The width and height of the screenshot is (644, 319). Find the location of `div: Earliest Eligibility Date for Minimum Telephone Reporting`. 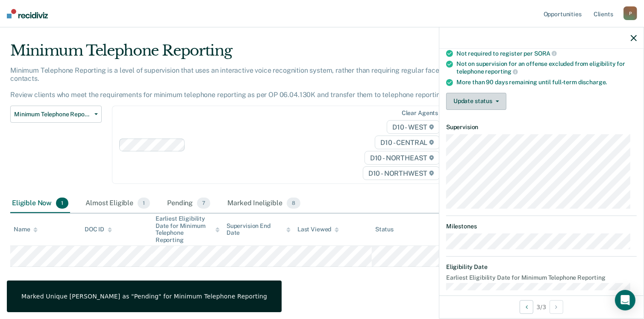

div: Earliest Eligibility Date for Minimum Telephone Reporting is located at coordinates (188, 229).